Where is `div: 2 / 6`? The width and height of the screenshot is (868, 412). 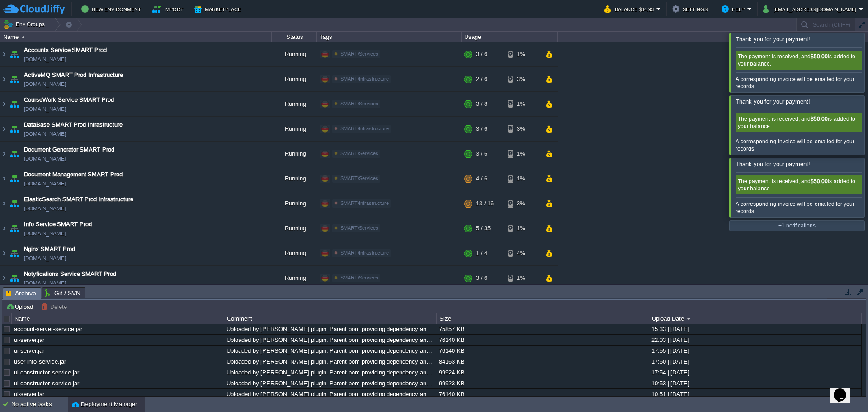
div: 2 / 6 is located at coordinates (482, 79).